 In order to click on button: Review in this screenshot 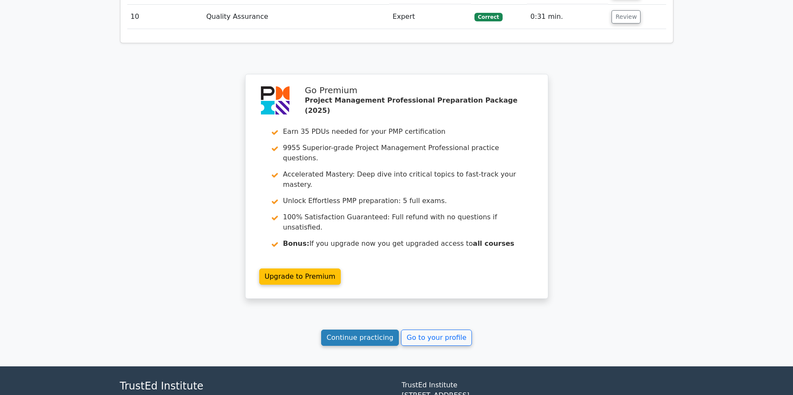, I will do `click(626, 17)`.